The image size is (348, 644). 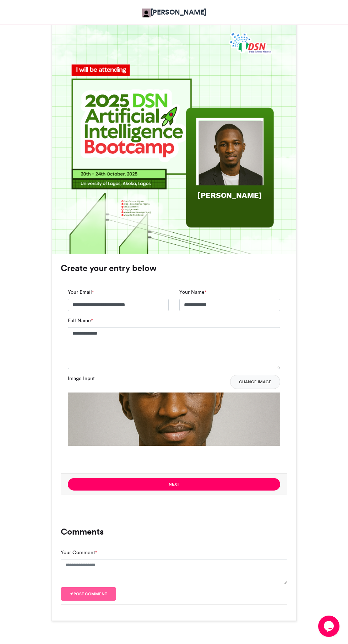 I want to click on img: Adetokunbo Adeyanju, so click(x=146, y=13).